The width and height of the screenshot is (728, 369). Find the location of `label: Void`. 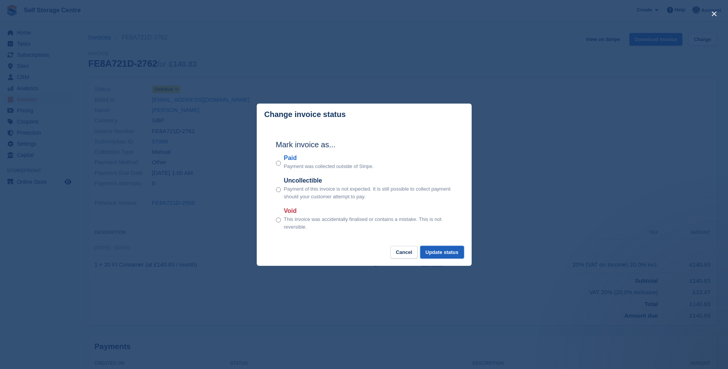

label: Void is located at coordinates (368, 211).